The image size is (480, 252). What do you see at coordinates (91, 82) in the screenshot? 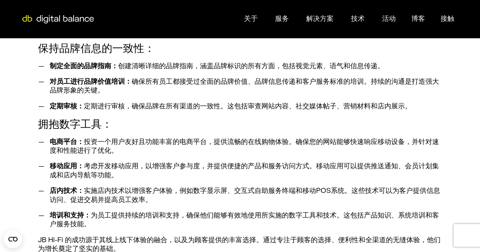
I see `font: 对员工进行品牌价值培训：` at bounding box center [91, 82].